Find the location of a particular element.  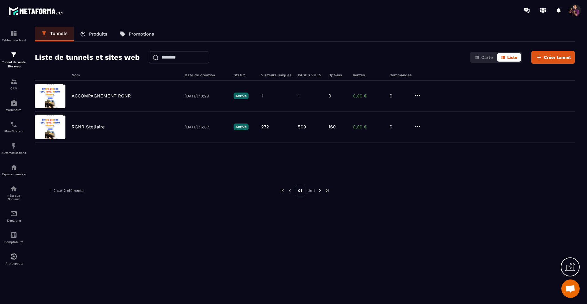

a: Promotions is located at coordinates (137, 34).